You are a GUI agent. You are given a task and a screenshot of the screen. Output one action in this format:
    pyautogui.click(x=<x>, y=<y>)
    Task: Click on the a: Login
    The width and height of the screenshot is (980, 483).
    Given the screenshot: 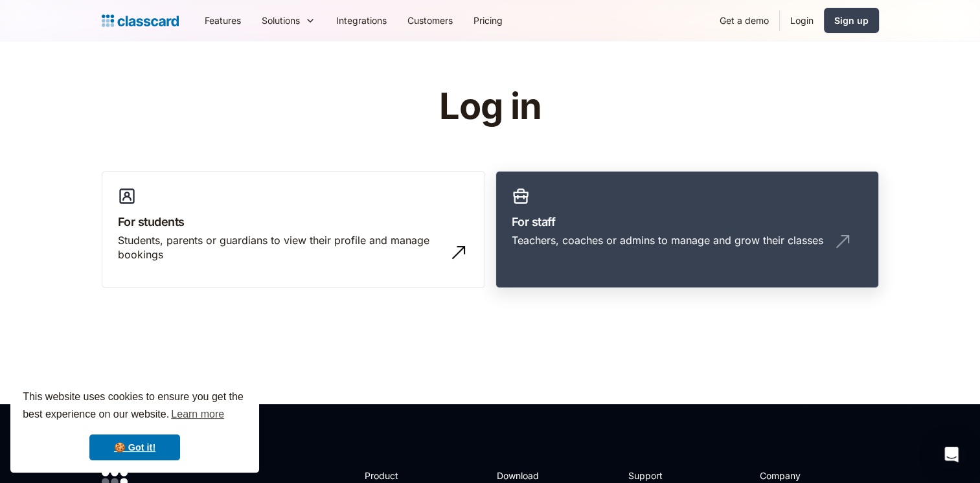 What is the action you would take?
    pyautogui.click(x=802, y=20)
    